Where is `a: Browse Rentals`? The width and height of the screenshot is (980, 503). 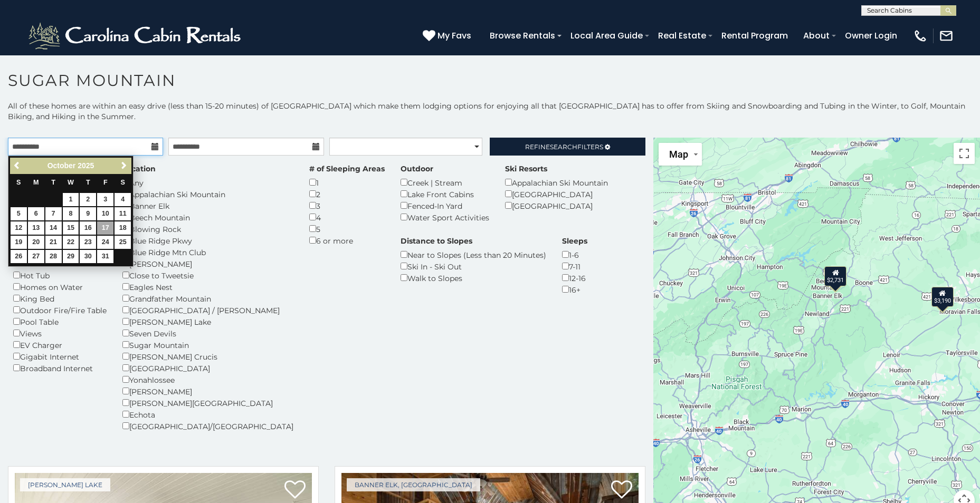
a: Browse Rentals is located at coordinates (522, 35).